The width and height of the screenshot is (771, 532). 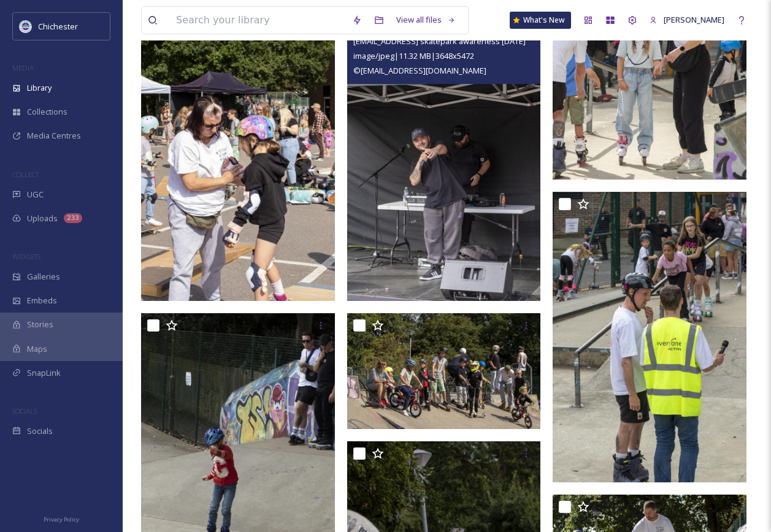 What do you see at coordinates (54, 136) in the screenshot?
I see `span: Media Centres` at bounding box center [54, 136].